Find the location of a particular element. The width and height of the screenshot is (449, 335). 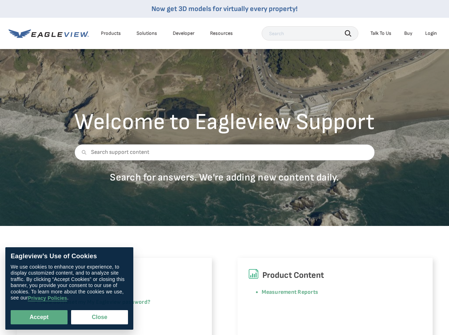

button: Close is located at coordinates (100, 317).